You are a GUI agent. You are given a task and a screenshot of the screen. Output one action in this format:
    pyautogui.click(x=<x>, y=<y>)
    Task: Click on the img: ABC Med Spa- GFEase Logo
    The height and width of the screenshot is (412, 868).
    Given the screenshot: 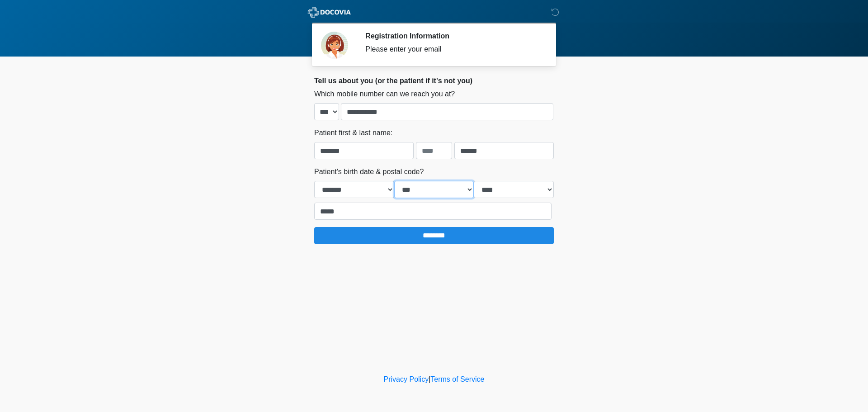 What is the action you would take?
    pyautogui.click(x=329, y=12)
    